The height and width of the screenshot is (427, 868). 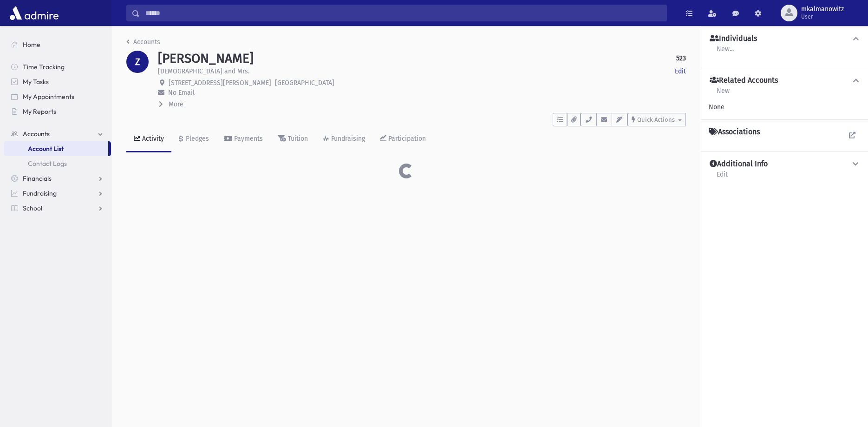 I want to click on a: Tuition, so click(x=293, y=139).